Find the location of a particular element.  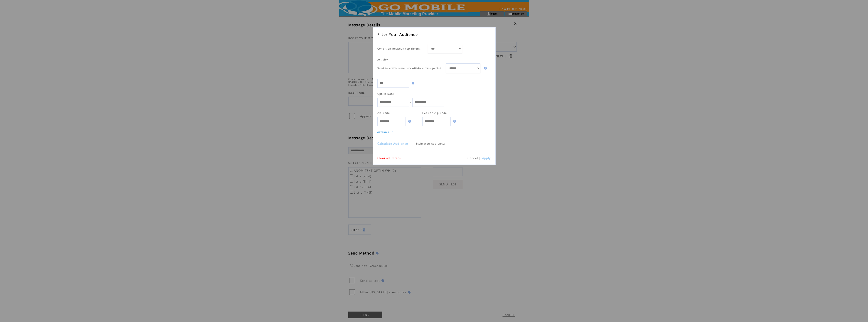

span: Exclude Zip Code is located at coordinates (435, 113).